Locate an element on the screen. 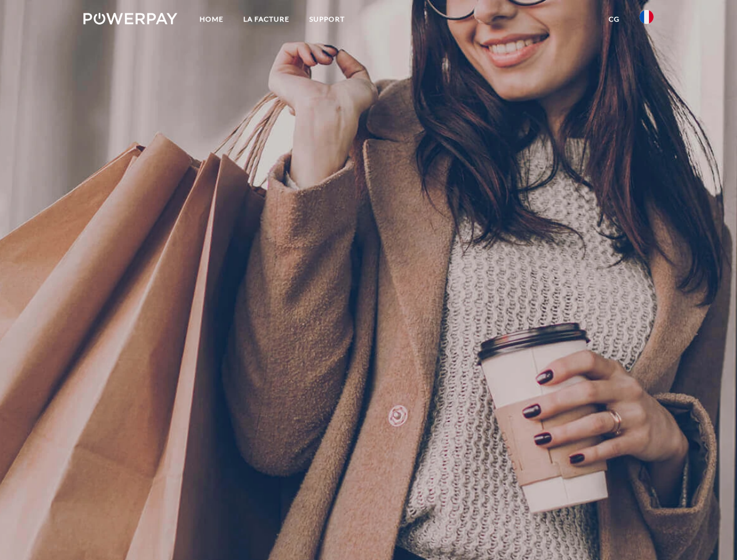 The image size is (737, 560). a: Home is located at coordinates (211, 20).